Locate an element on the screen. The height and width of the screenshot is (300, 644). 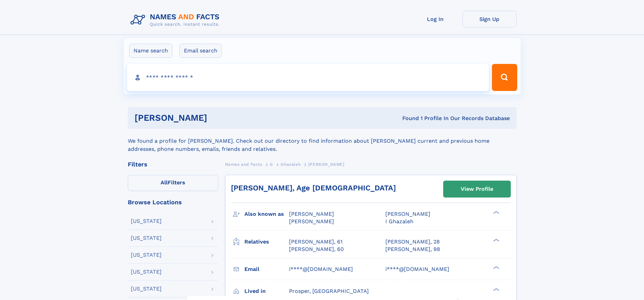
a: Names and Facts is located at coordinates (244, 164).